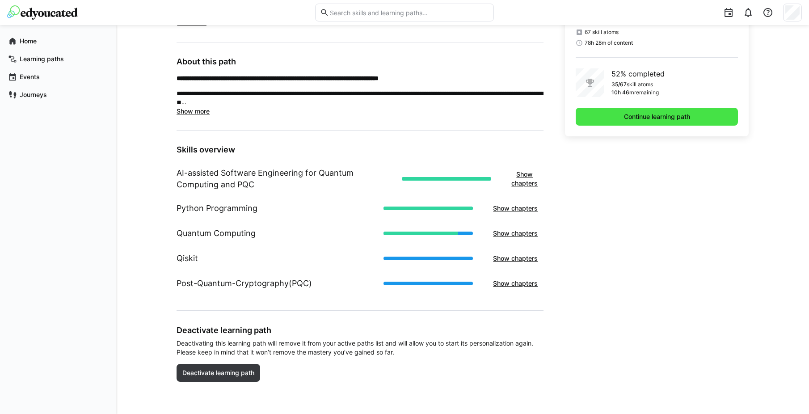 This screenshot has height=414, width=809. What do you see at coordinates (646, 93) in the screenshot?
I see `p: remaining` at bounding box center [646, 93].